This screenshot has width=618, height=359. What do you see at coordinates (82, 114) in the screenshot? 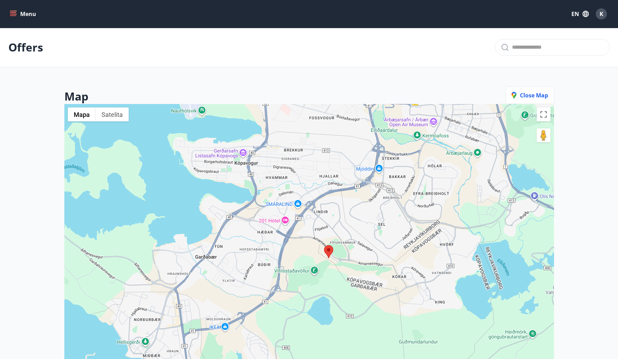
I see `button: Pokaż mapę ulic` at bounding box center [82, 114].